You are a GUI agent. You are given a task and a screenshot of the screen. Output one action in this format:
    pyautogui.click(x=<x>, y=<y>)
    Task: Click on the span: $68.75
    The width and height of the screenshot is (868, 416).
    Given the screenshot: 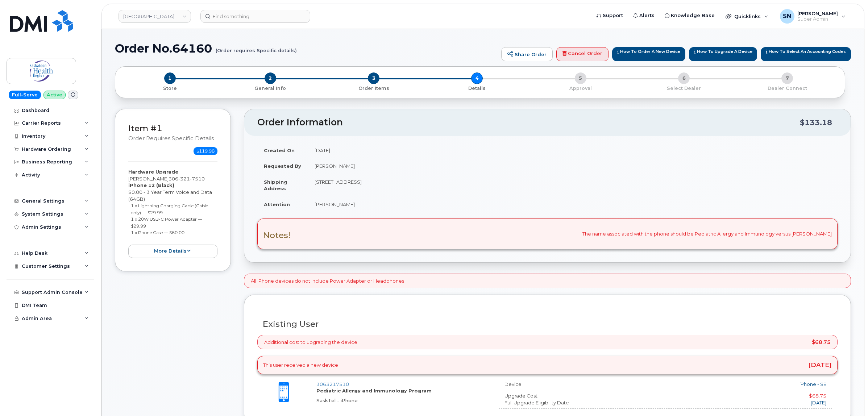 What is the action you would take?
    pyautogui.click(x=822, y=342)
    